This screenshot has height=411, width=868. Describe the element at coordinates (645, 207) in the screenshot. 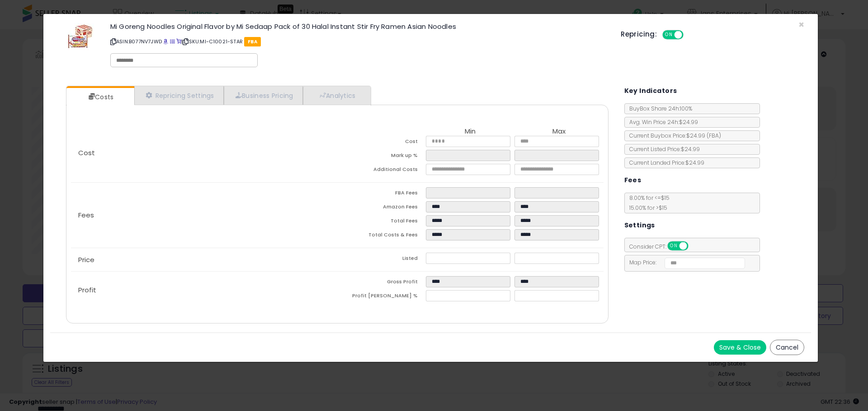

I see `span: 15.00 % for > $15` at that location.